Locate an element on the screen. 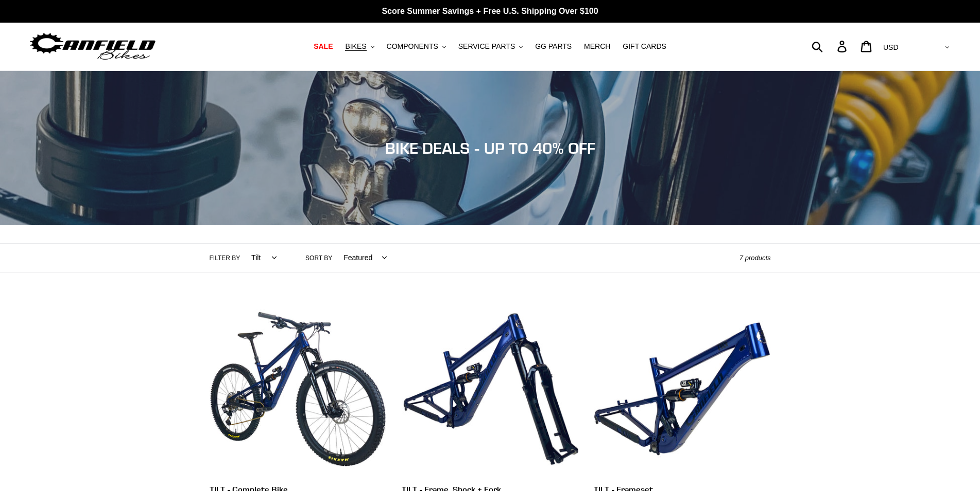 This screenshot has height=491, width=980. span: BIKE DEALS - UP TO 40% OFF is located at coordinates (490, 148).